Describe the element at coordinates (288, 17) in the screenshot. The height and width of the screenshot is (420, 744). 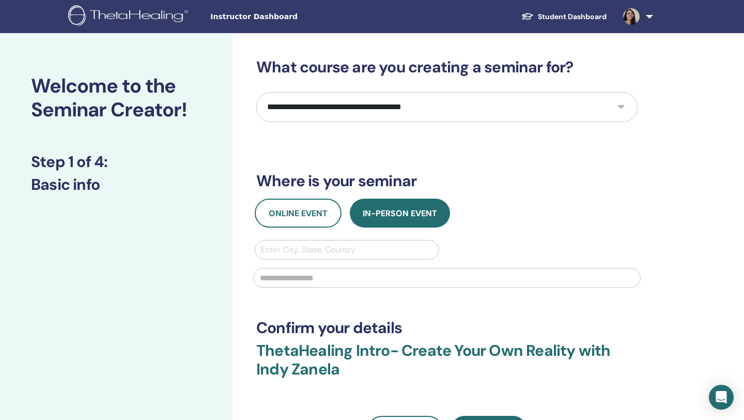
I see `span: Instructor Dashboard` at that location.